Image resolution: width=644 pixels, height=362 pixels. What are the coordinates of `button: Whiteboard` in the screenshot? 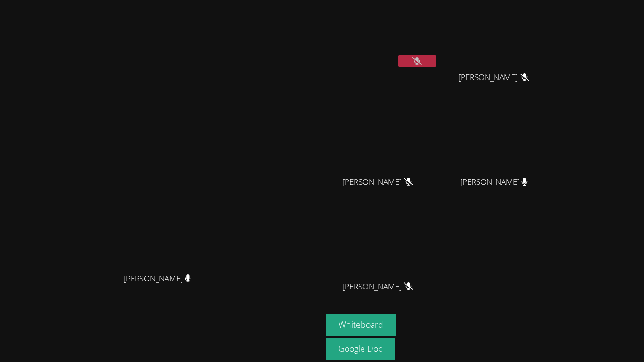 It's located at (361, 324).